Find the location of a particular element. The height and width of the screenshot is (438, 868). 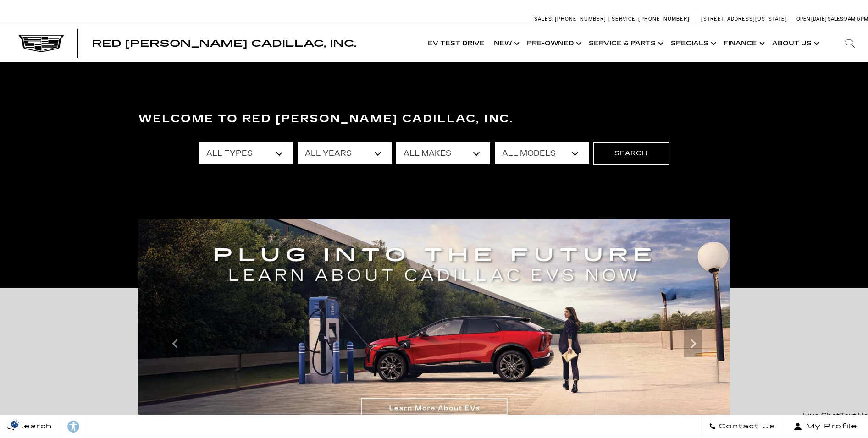

button: Open user profile menu is located at coordinates (826, 426).